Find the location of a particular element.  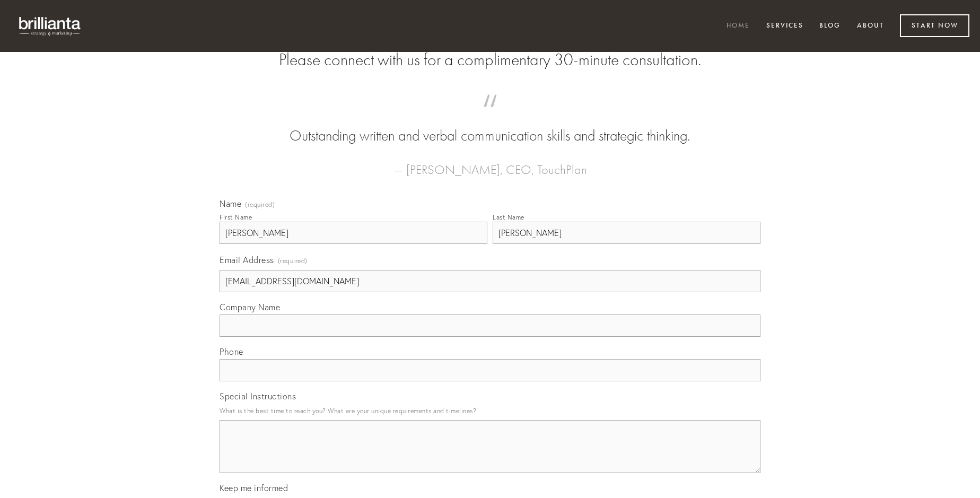

img: brillianta - research, strategy, marketing is located at coordinates (50, 26).